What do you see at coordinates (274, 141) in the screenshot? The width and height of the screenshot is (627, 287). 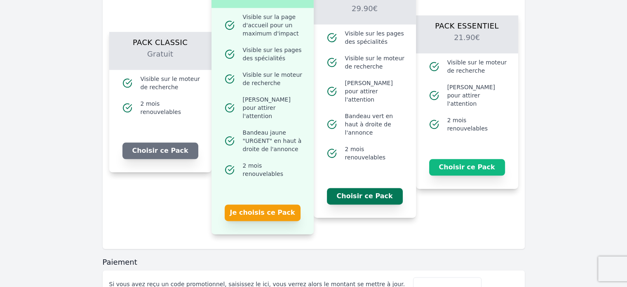 I see `span: Bandeau jaune "URGENT" en haut à droite de l'annonce` at bounding box center [274, 141].